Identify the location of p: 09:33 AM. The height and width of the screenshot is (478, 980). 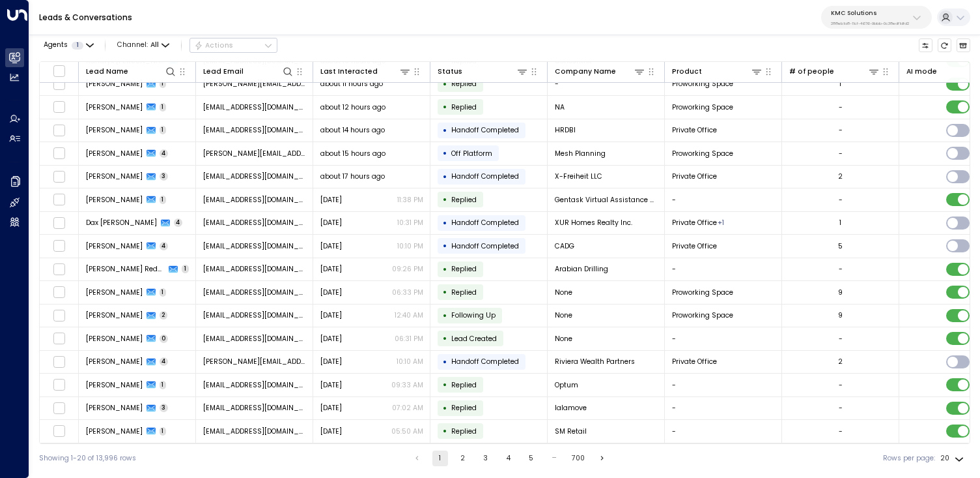
(407, 385).